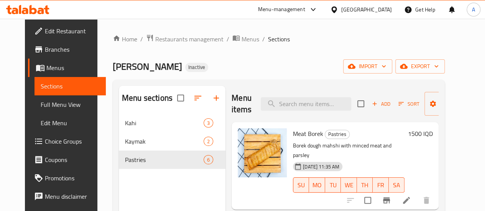 The width and height of the screenshot is (485, 211). Describe the element at coordinates (164, 141) in the screenshot. I see `span: Kaymak` at that location.